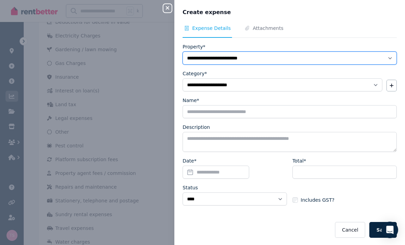  Describe the element at coordinates (190, 187) in the screenshot. I see `label: Status` at that location.